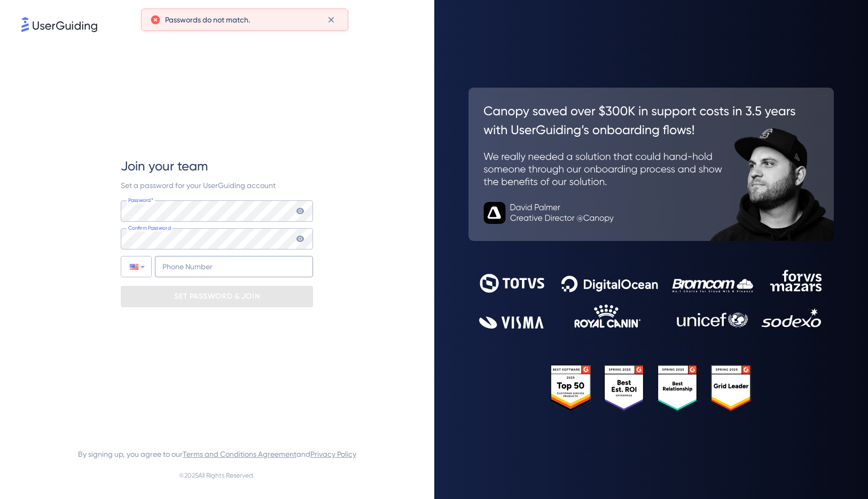 The height and width of the screenshot is (499, 868). What do you see at coordinates (59, 24) in the screenshot?
I see `img: 8faab4ba6bc7696a72372aa768b0286c.svg` at bounding box center [59, 24].